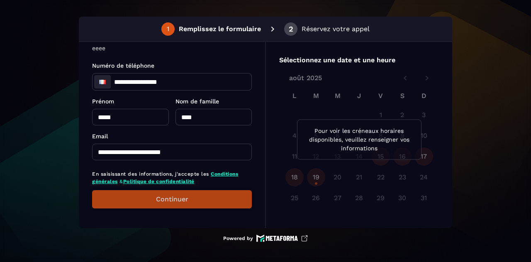 The height and width of the screenshot is (262, 531). I want to click on span: Prénom, so click(103, 101).